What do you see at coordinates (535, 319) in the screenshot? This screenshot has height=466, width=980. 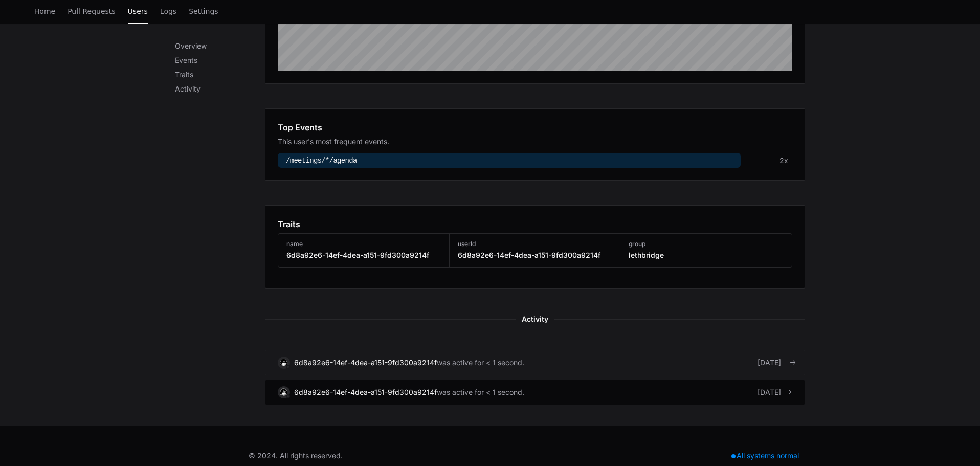 I see `span: Activity` at bounding box center [535, 319].